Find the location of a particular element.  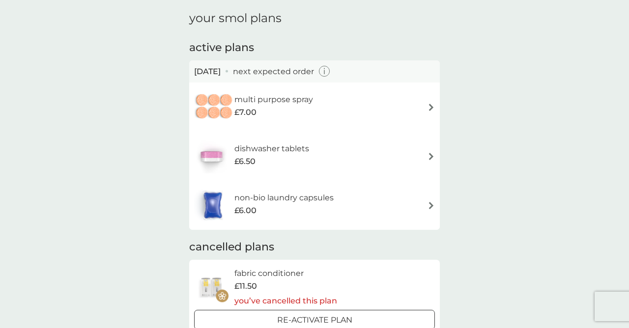

h6: dishwasher tablets is located at coordinates (272, 149).